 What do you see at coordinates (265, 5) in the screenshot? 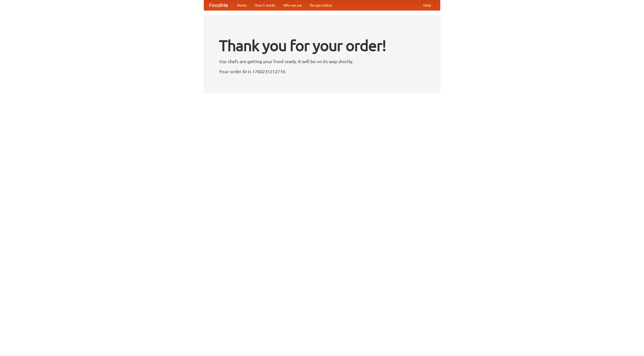
I see `a: How it works` at bounding box center [265, 5].